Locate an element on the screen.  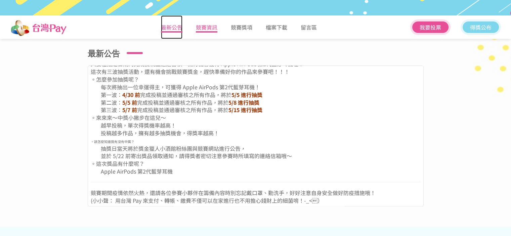
span: 。該怎麼知道我有沒有中獎？ is located at coordinates (113, 141).